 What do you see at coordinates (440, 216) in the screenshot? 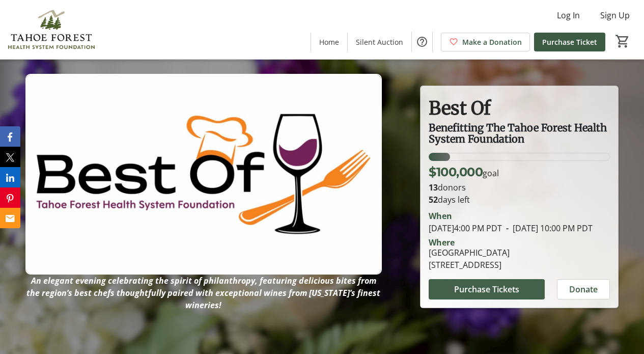
I see `div: When` at bounding box center [440, 216].